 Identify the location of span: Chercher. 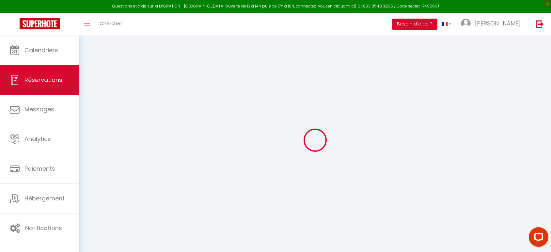
(111, 23).